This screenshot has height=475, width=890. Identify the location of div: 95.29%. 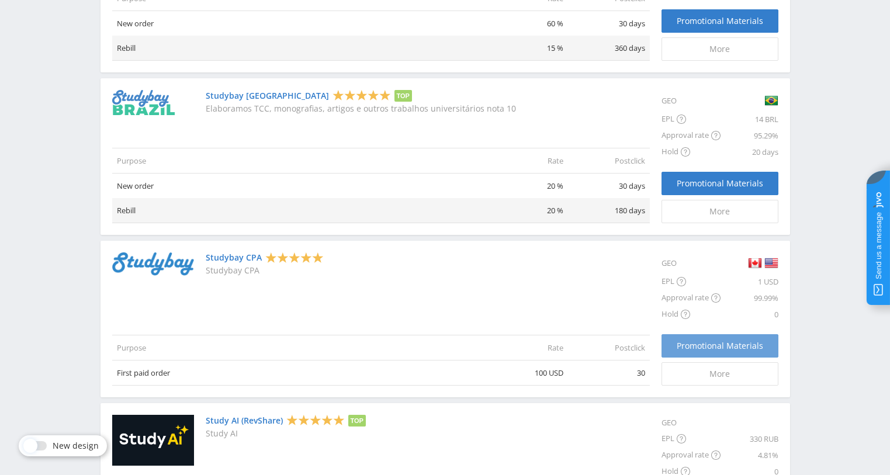
(749, 136).